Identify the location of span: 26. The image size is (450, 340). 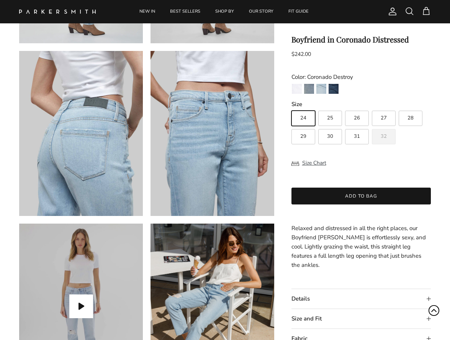
(357, 118).